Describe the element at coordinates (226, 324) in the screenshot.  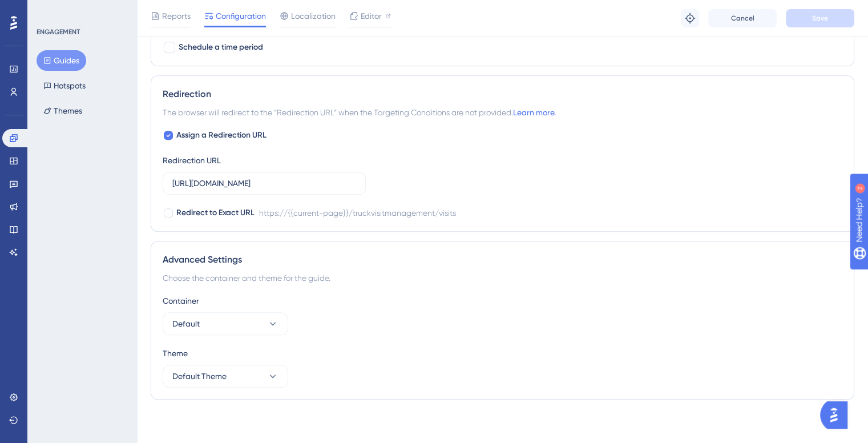
I see `button: Default` at that location.